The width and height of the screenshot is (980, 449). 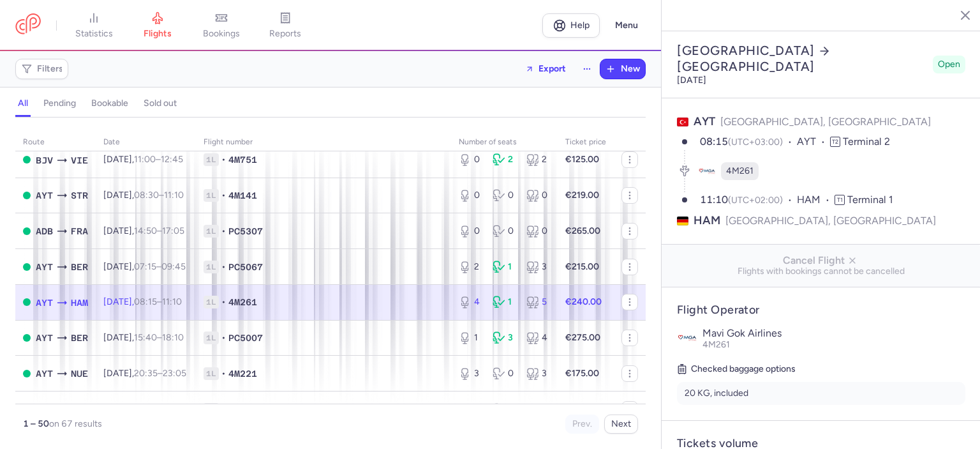 I want to click on div: 2, so click(x=504, y=159).